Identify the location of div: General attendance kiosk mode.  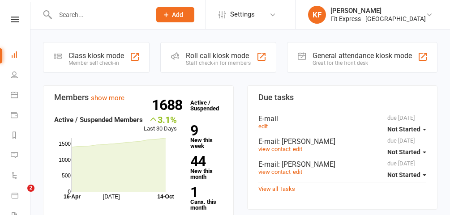
(362, 56).